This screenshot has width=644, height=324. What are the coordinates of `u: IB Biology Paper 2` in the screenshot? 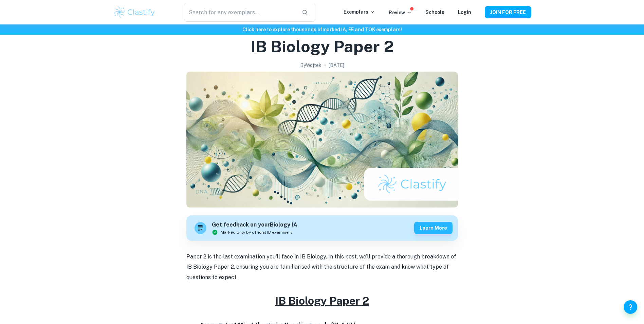 It's located at (322, 300).